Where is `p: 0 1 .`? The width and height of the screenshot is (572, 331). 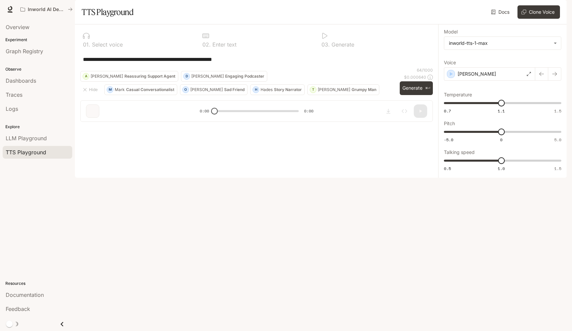
p: 0 1 . is located at coordinates (87, 45).